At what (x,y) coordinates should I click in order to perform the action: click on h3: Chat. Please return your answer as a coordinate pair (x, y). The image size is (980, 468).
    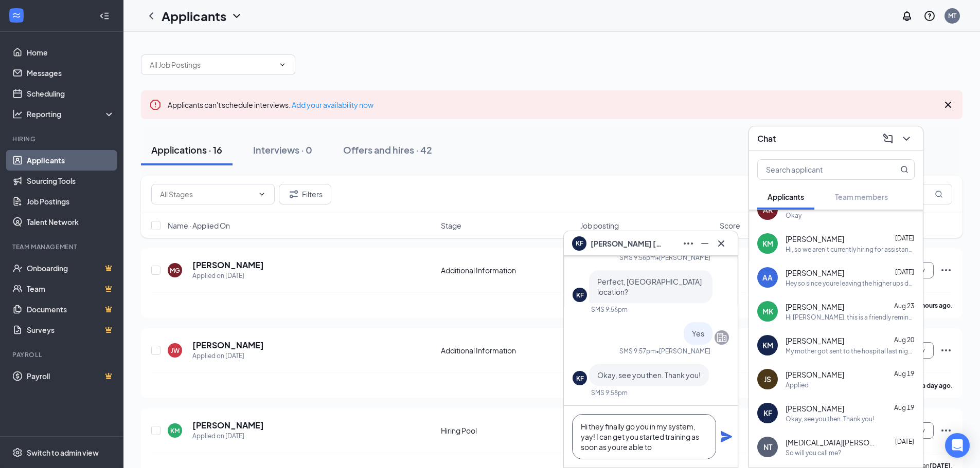
    Looking at the image, I should click on (767, 139).